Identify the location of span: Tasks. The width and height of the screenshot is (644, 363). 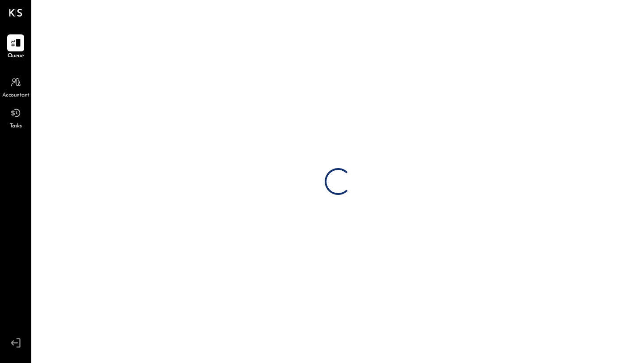
(16, 127).